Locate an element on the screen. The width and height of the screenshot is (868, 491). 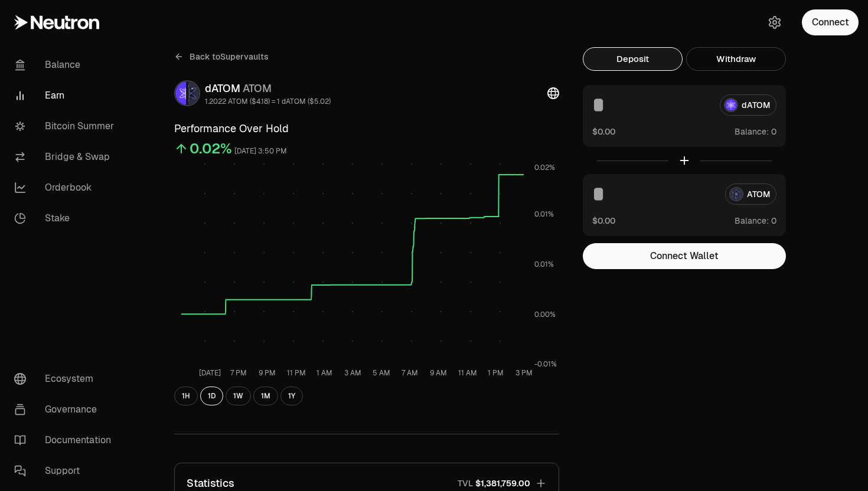
a: Governance is located at coordinates (66, 410).